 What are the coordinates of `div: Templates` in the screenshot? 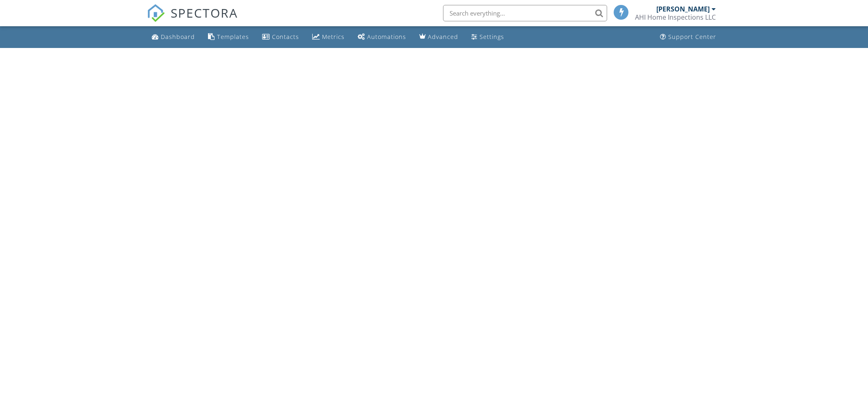 It's located at (233, 37).